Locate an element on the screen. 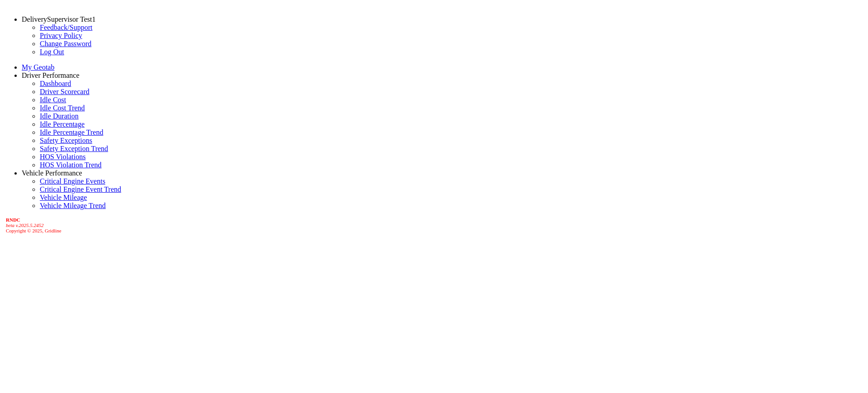 The image size is (868, 393). a: Change Password is located at coordinates (65, 43).